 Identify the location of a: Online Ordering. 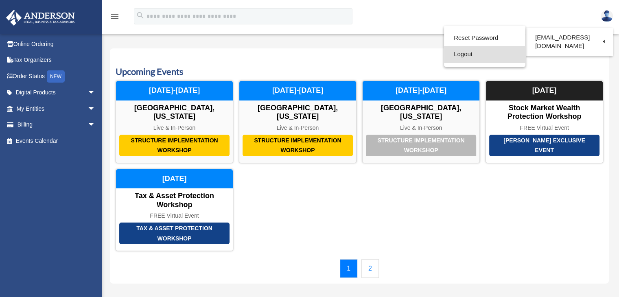
(57, 44).